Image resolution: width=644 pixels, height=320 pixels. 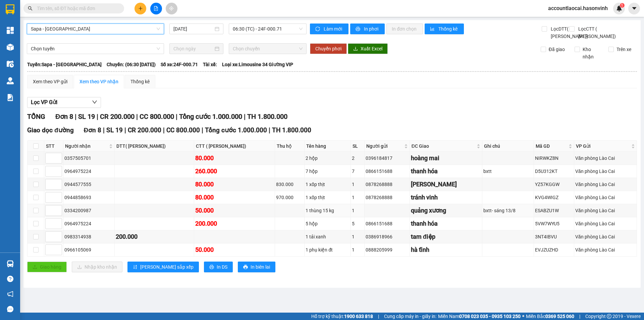 I want to click on span: Người nhận, so click(x=86, y=146).